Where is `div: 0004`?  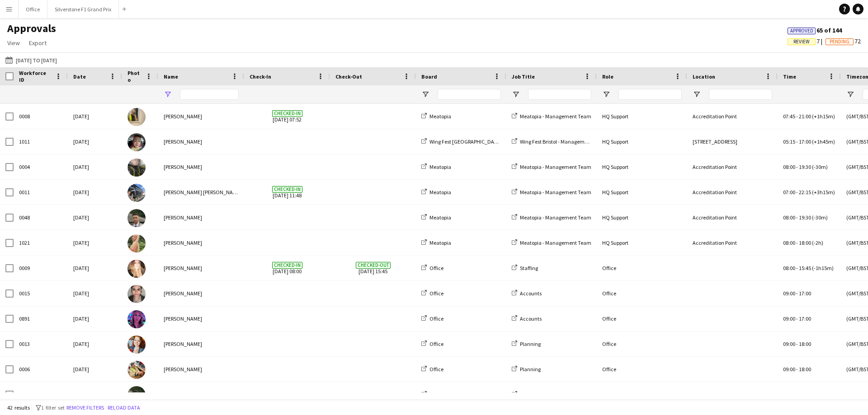
div: 0004 is located at coordinates (41, 167).